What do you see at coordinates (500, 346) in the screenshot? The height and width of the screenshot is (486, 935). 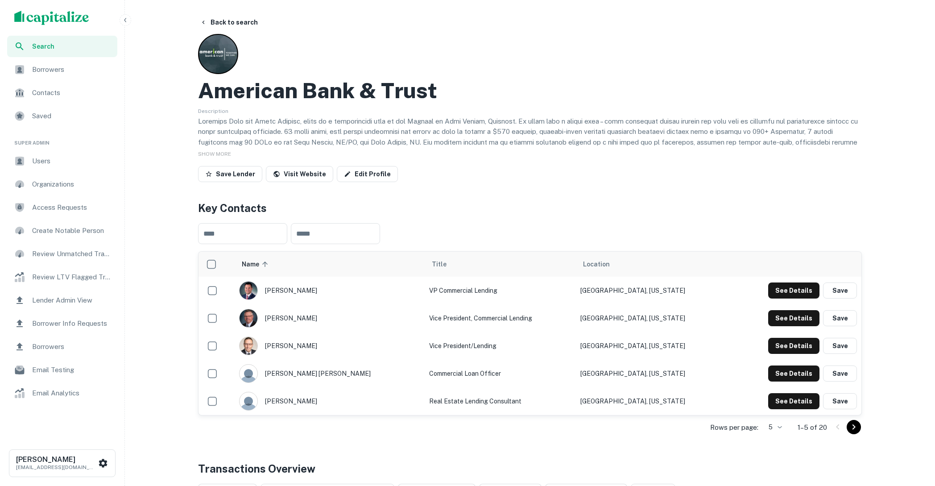 I see `td: Vice President/Lending` at bounding box center [500, 346].